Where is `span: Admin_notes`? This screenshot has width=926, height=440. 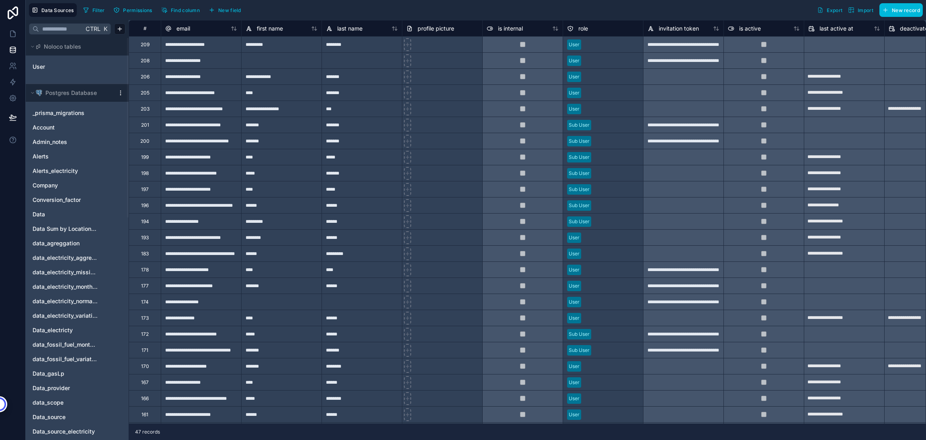
span: Admin_notes is located at coordinates (50, 142).